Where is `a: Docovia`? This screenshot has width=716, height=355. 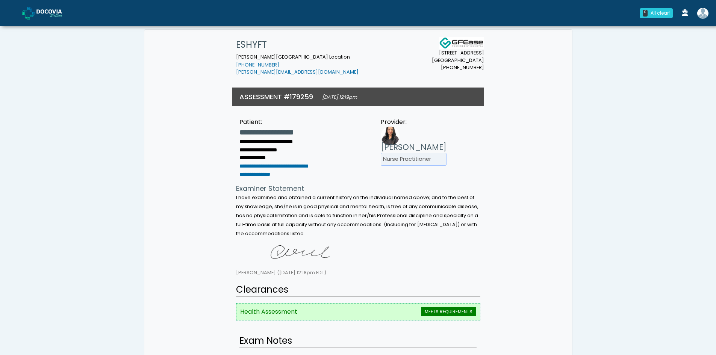 a: Docovia is located at coordinates (48, 13).